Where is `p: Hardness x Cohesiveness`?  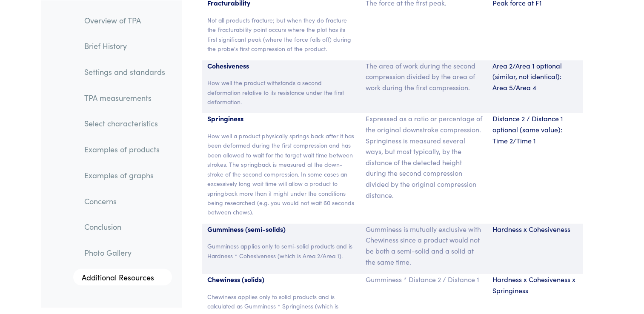 p: Hardness x Cohesiveness is located at coordinates (535, 229).